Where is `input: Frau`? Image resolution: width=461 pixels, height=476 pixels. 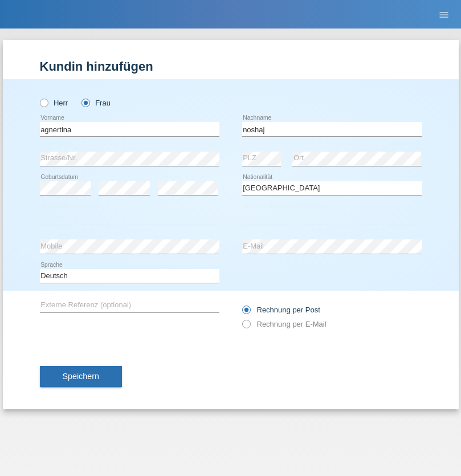
input: Frau is located at coordinates (85, 102).